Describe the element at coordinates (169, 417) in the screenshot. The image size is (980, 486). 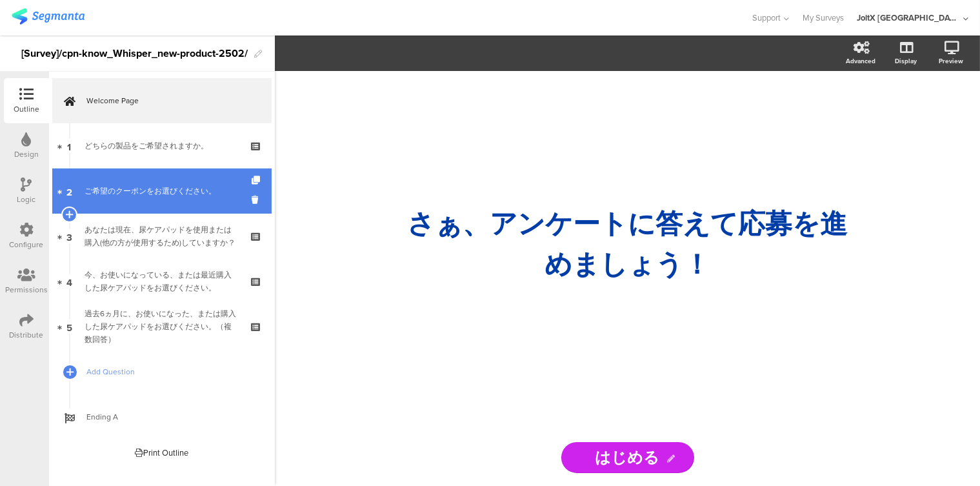
I see `span: Ending A` at that location.